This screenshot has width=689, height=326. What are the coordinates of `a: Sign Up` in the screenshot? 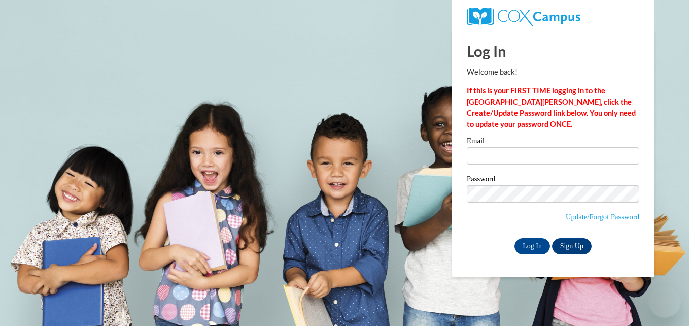 It's located at (572, 246).